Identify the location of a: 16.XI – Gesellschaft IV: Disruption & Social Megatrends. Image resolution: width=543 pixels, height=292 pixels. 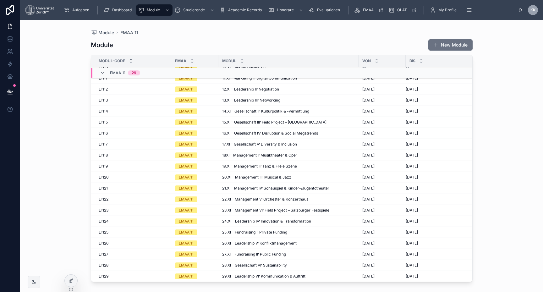
(289, 133).